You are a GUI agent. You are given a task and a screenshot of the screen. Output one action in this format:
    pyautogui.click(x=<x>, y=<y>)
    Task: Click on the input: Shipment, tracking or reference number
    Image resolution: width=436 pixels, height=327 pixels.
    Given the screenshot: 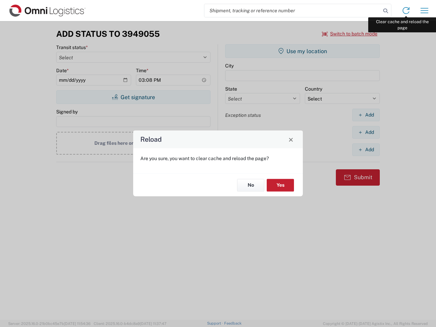 What is the action you would take?
    pyautogui.click(x=293, y=11)
    